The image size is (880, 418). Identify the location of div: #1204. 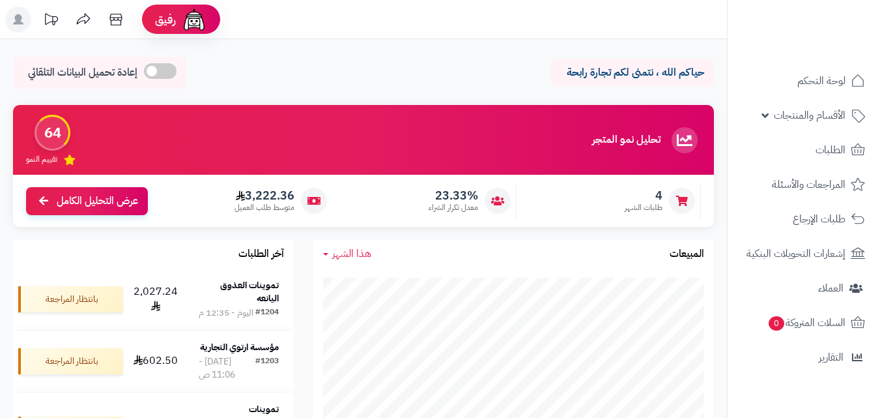
(267, 313).